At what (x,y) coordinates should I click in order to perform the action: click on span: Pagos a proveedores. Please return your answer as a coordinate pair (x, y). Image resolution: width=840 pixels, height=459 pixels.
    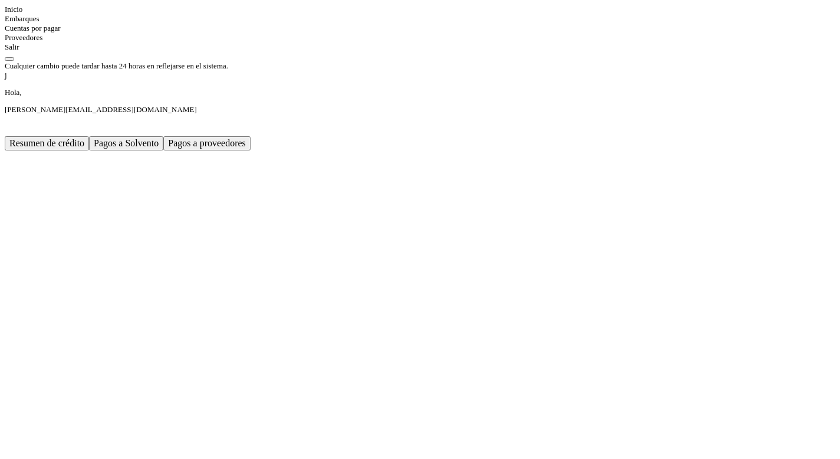
    Looking at the image, I should click on (207, 143).